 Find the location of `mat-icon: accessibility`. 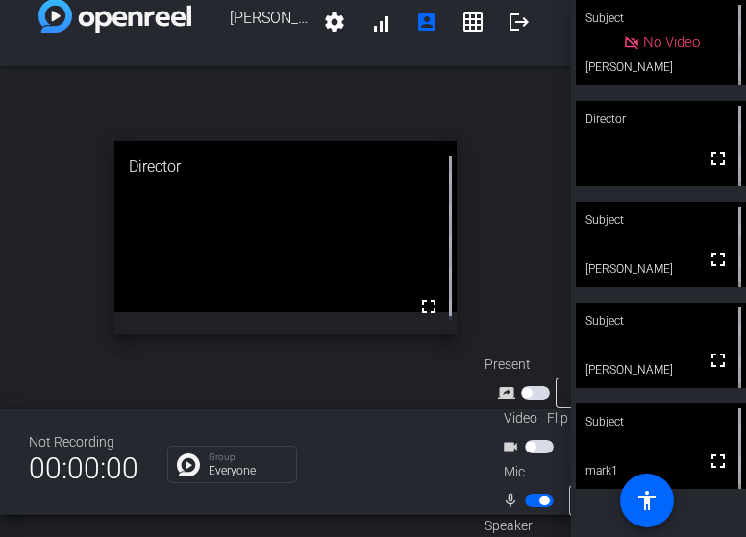

mat-icon: accessibility is located at coordinates (647, 501).